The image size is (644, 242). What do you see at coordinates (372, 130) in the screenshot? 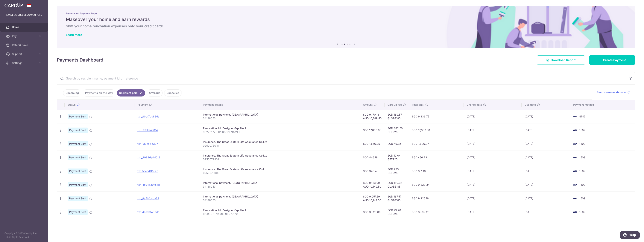
I see `td: SGD 17,000.00` at bounding box center [372, 130].